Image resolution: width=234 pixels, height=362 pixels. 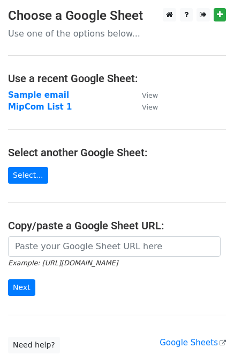 I want to click on strong: Sample email, so click(x=39, y=95).